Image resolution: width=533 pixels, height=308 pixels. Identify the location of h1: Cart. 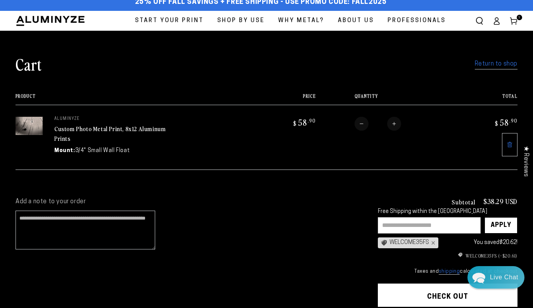
(29, 64).